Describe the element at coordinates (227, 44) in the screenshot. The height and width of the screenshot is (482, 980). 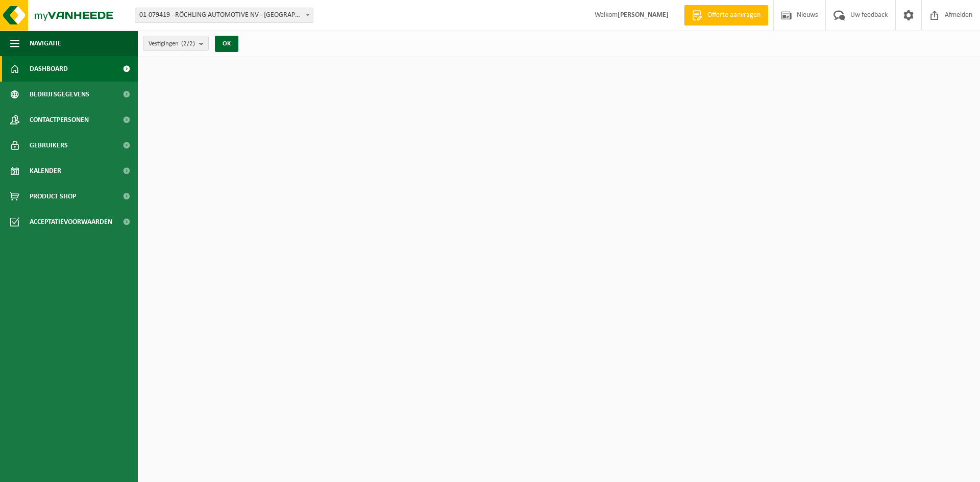
I see `button: OK` at that location.